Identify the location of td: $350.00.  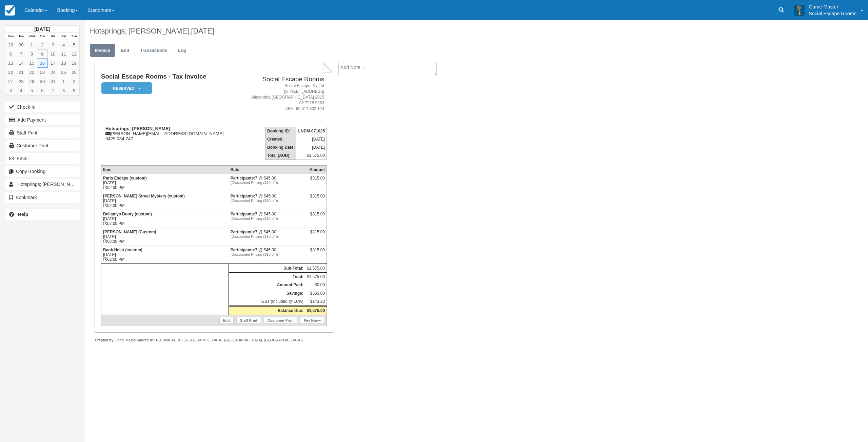
(316, 293).